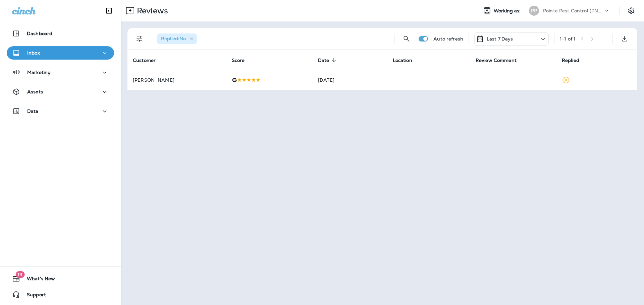 Image resolution: width=644 pixels, height=305 pixels. Describe the element at coordinates (35, 92) in the screenshot. I see `p: Assets` at that location.